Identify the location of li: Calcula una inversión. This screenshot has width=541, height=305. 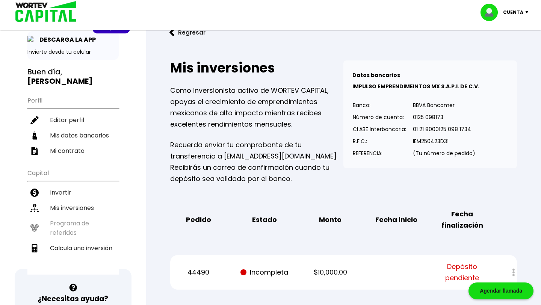
(73, 248).